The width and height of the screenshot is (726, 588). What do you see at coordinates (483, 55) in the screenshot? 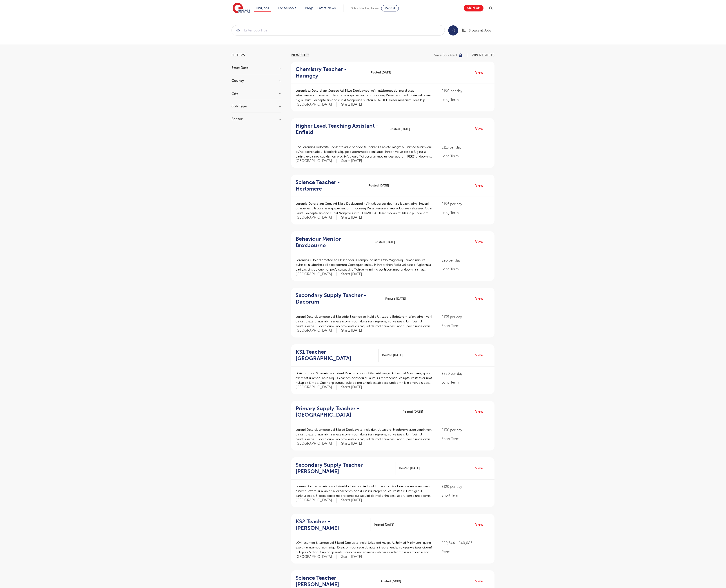
I see `span: 709 RESULTS` at bounding box center [483, 55].